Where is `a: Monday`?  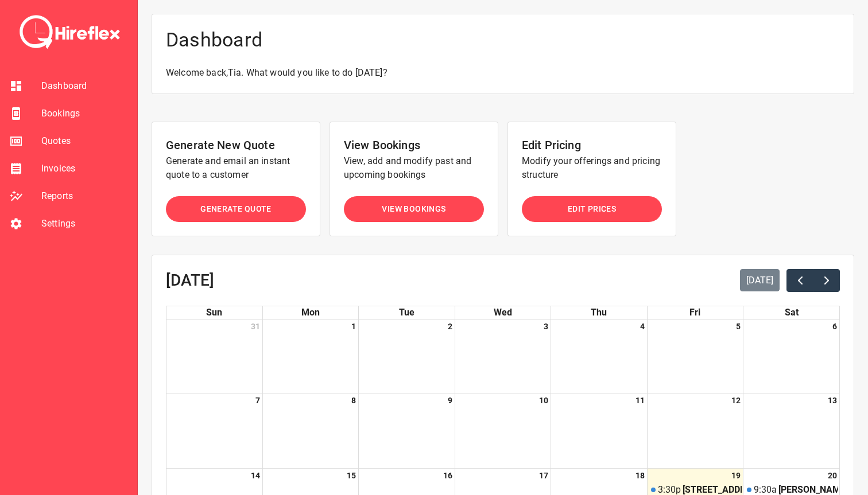 a: Monday is located at coordinates (310, 313).